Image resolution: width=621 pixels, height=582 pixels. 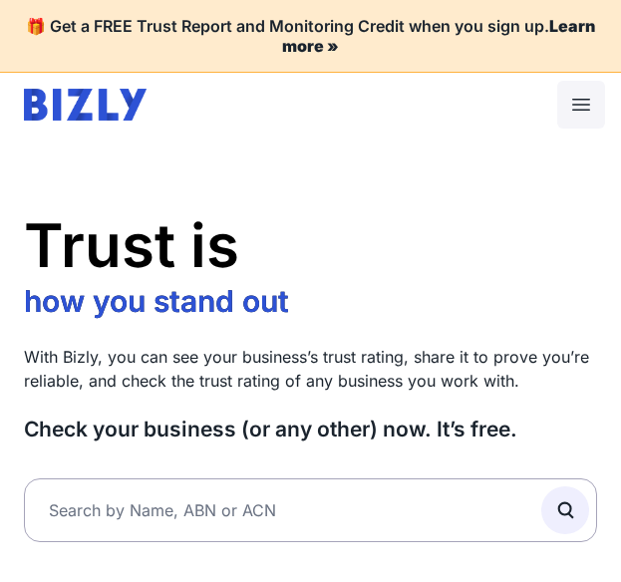 What do you see at coordinates (310, 369) in the screenshot?
I see `p: With Bizly, you can see your business’s trust rating, share it to prove you’re reliable, and chec...` at bounding box center [310, 369].